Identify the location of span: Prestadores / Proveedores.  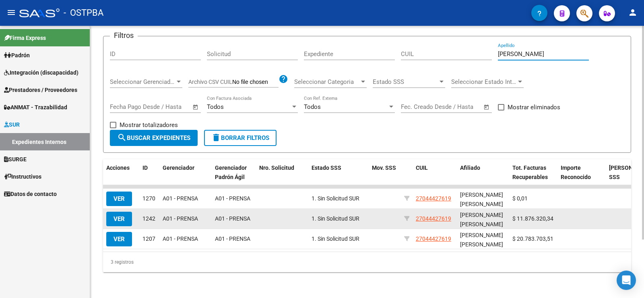
(41, 90).